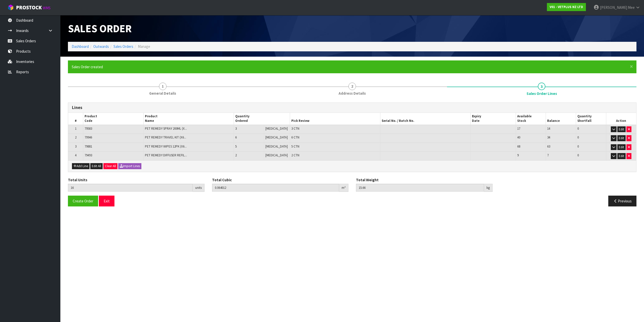 Image resolution: width=644 pixels, height=322 pixels. I want to click on span: Address Details, so click(352, 93).